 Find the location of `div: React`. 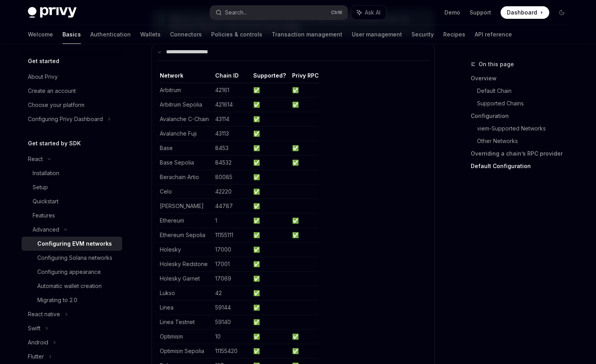

div: React is located at coordinates (35, 159).